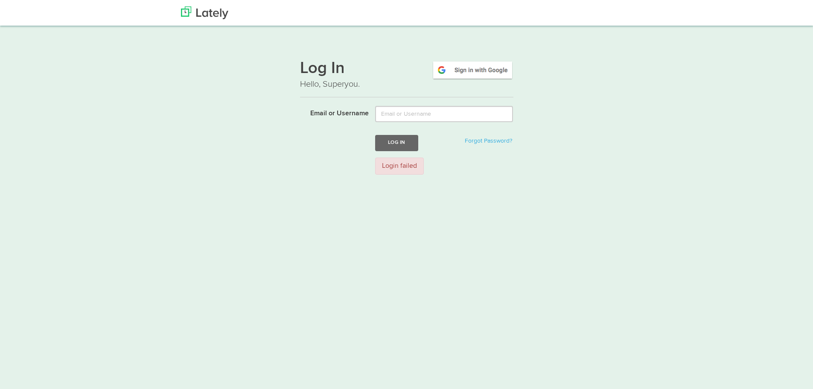 The image size is (813, 389). I want to click on img: google-signin.png, so click(472, 70).